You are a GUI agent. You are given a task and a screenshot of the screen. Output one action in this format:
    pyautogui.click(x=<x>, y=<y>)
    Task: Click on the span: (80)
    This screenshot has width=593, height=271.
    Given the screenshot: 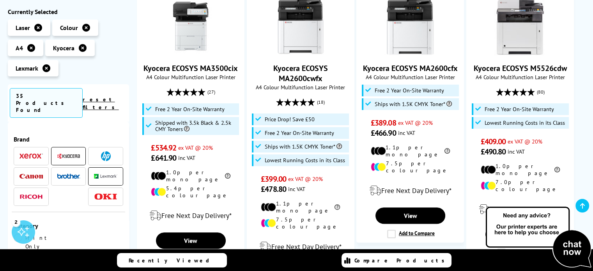 What is the action you would take?
    pyautogui.click(x=541, y=92)
    